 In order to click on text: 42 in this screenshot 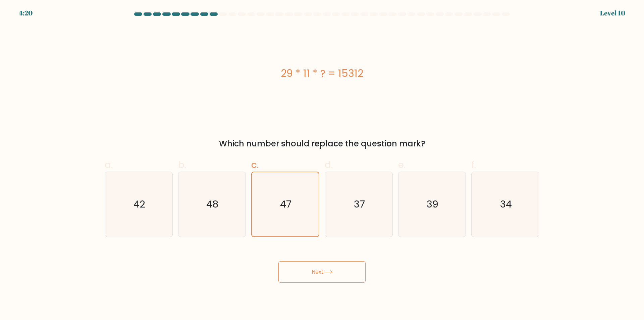, I will do `click(139, 204)`.